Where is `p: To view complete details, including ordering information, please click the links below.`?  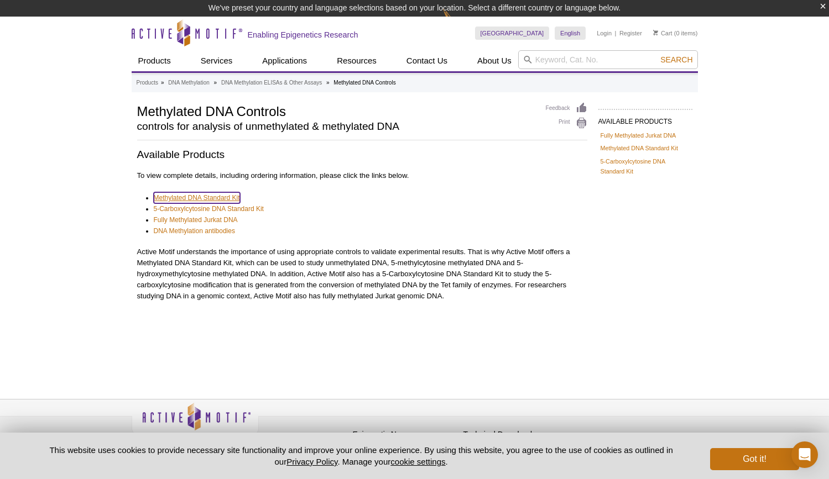 p: To view complete details, including ordering information, please click the links below. is located at coordinates (362, 176).